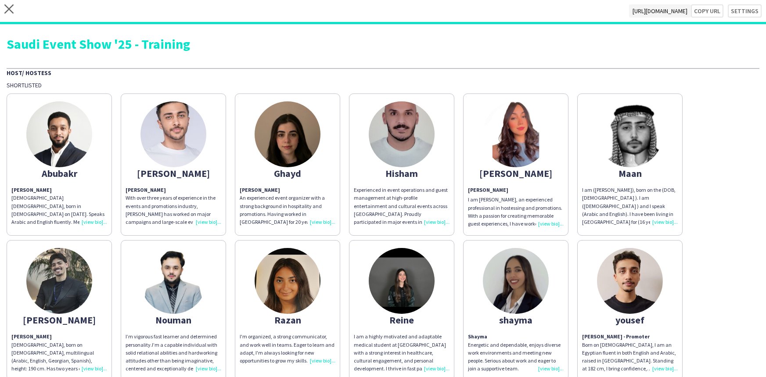 The height and width of the screenshot is (377, 766). Describe the element at coordinates (478, 336) in the screenshot. I see `strong: Shayma` at that location.